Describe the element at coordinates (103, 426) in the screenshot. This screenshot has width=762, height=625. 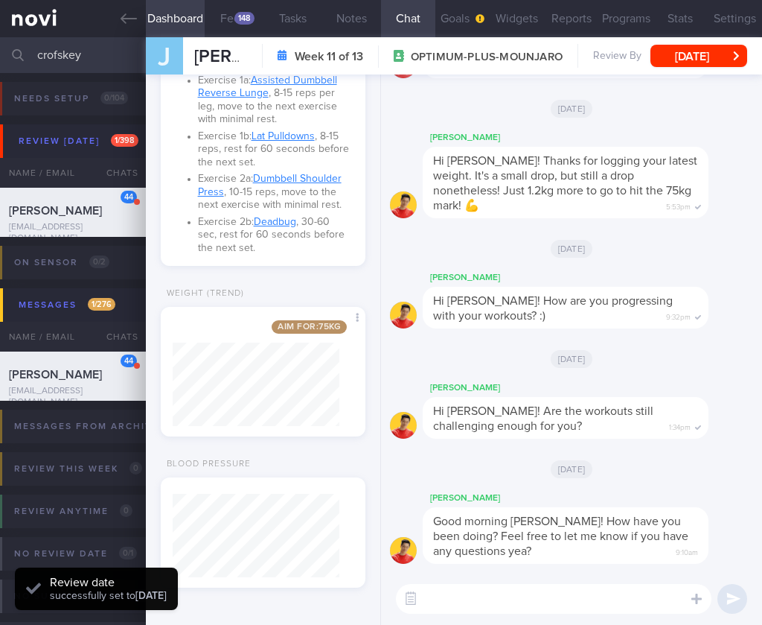
I see `div: Messages from Archived` at that location.